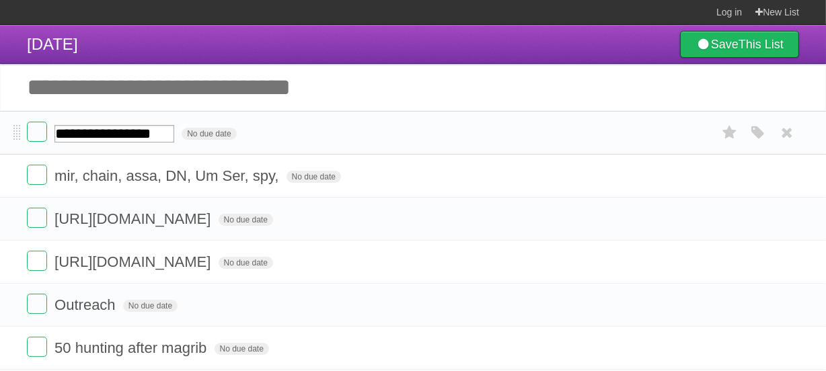 This screenshot has height=371, width=826. What do you see at coordinates (132, 348) in the screenshot?
I see `span: 50 hunting after magrib` at bounding box center [132, 348].